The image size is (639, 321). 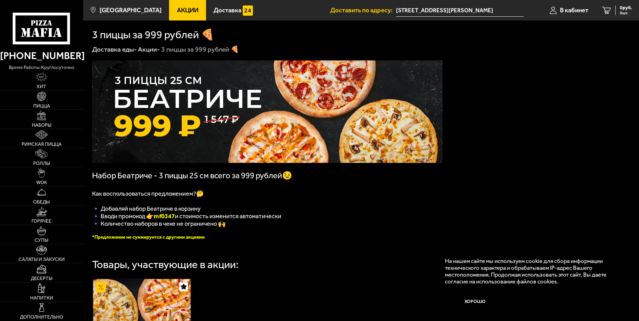 What do you see at coordinates (41, 106) in the screenshot?
I see `span: Пицца` at bounding box center [41, 106].